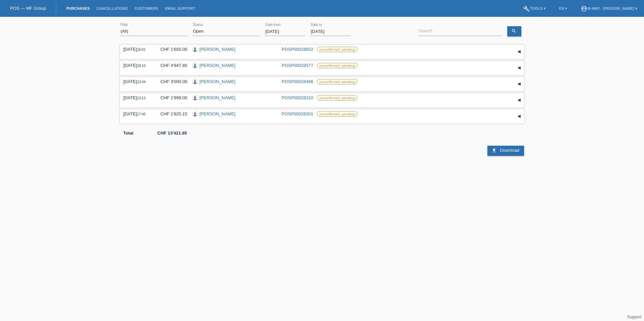  I want to click on div: CHF 1'825.15, so click(171, 114).